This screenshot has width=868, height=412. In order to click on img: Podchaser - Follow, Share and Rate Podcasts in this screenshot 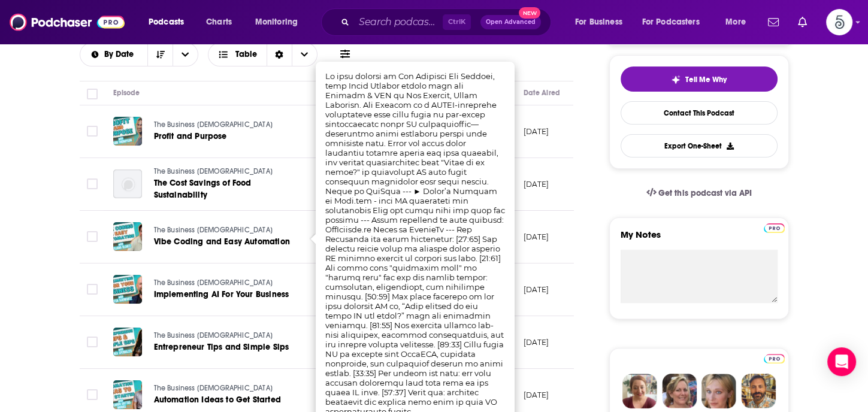, I will do `click(67, 22)`.